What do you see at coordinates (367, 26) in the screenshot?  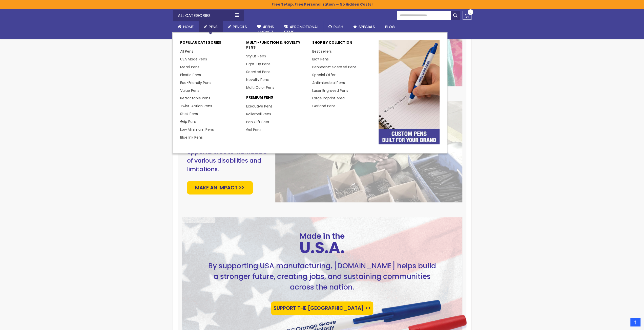 I see `span: Specials` at bounding box center [367, 26].